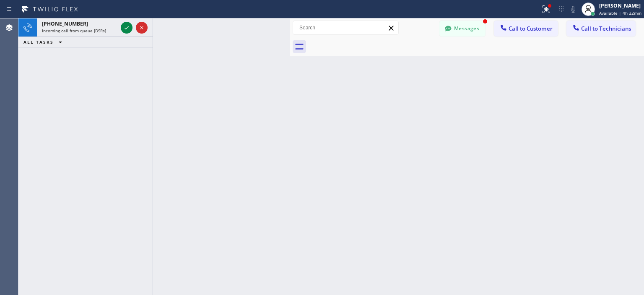 The height and width of the screenshot is (295, 644). I want to click on button: ALL TASKS, so click(45, 42).